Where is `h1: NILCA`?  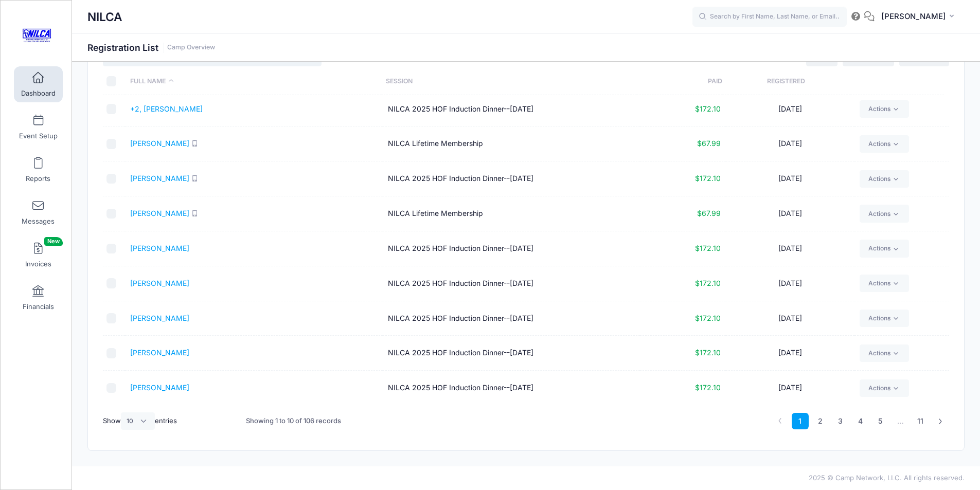 h1: NILCA is located at coordinates (105, 17).